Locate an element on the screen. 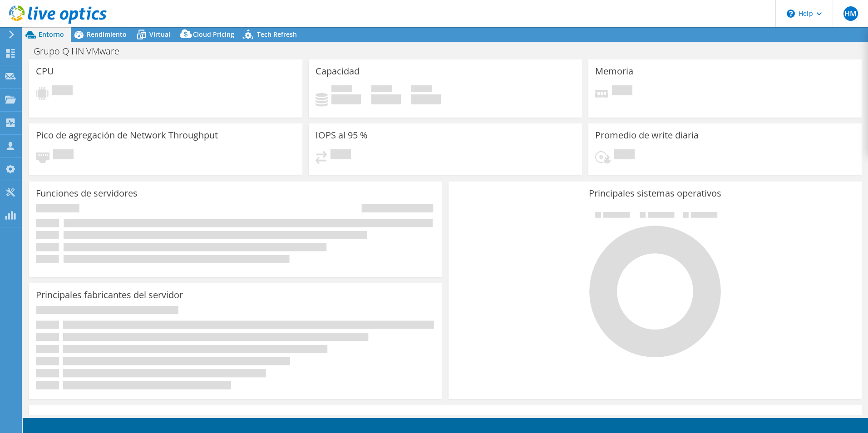 The image size is (868, 433). span: Used is located at coordinates (342, 90).